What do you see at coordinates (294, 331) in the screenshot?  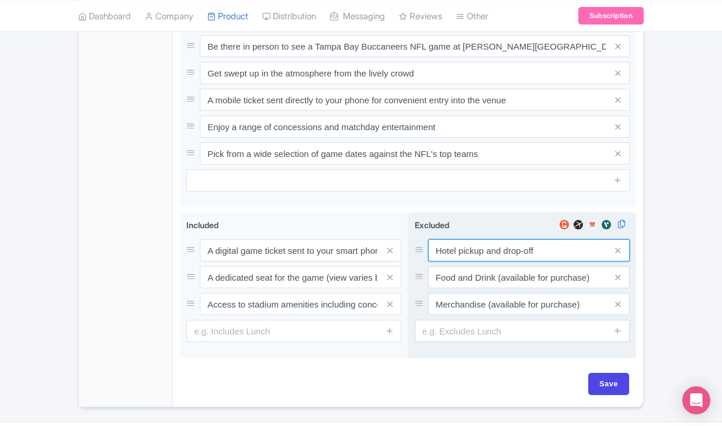 I see `input: e.g. Includes Lunch` at bounding box center [294, 331].